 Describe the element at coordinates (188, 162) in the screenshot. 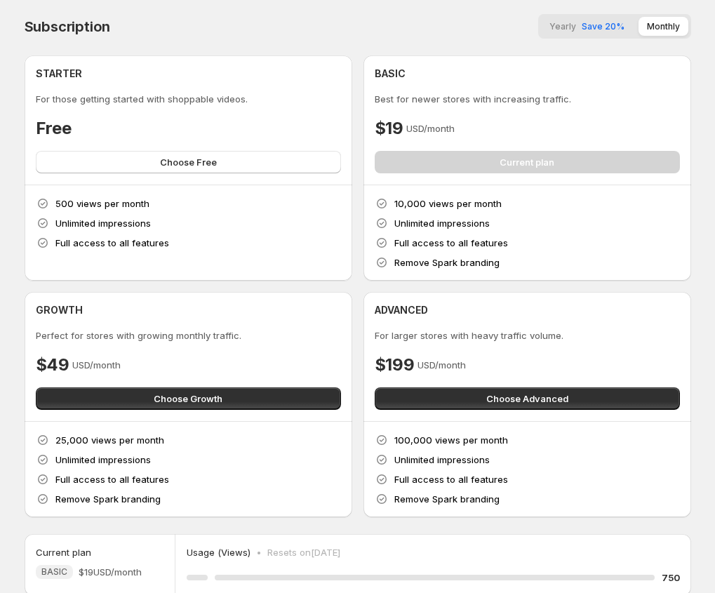

I see `button: Choose Free` at that location.